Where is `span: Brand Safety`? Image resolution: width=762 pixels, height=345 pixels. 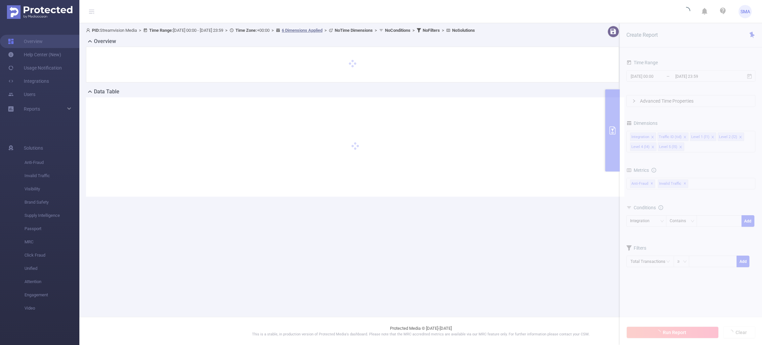
span: Brand Safety is located at coordinates (52, 202).